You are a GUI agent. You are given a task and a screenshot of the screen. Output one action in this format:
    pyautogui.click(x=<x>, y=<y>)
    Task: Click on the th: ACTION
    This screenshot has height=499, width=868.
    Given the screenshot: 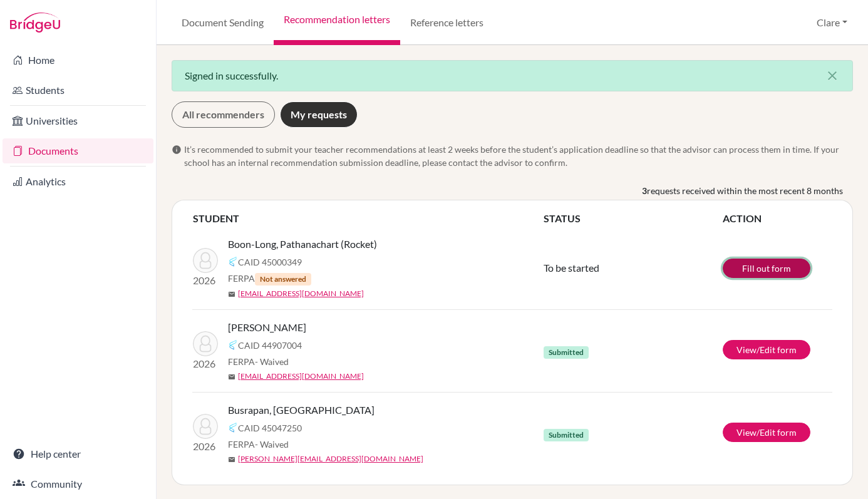 What is the action you would take?
    pyautogui.click(x=777, y=218)
    